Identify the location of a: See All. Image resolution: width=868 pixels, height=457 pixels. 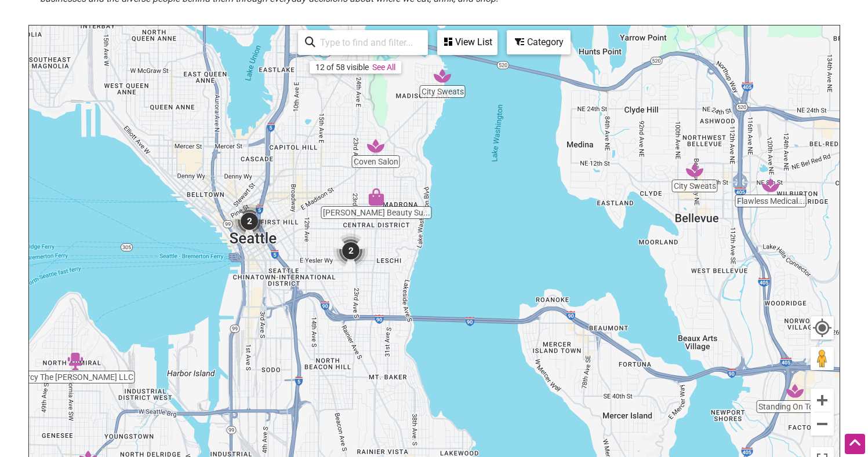
(384, 67).